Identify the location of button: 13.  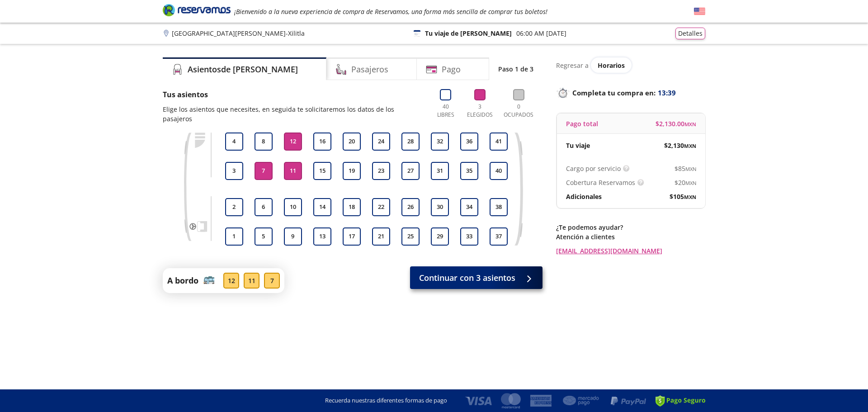
(322, 237).